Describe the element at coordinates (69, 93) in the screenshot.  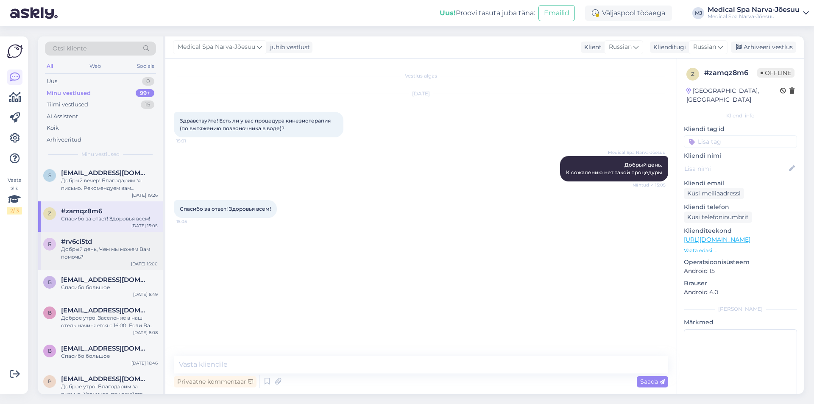
I see `div: Minu vestlused` at that location.